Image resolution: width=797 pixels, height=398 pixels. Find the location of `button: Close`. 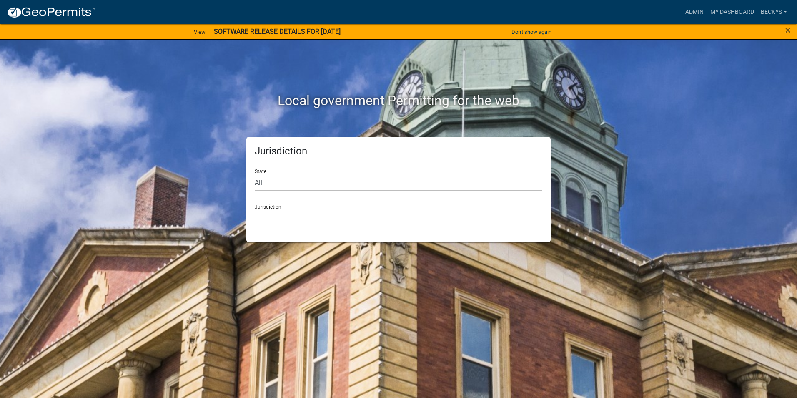

button: Close is located at coordinates (788, 30).